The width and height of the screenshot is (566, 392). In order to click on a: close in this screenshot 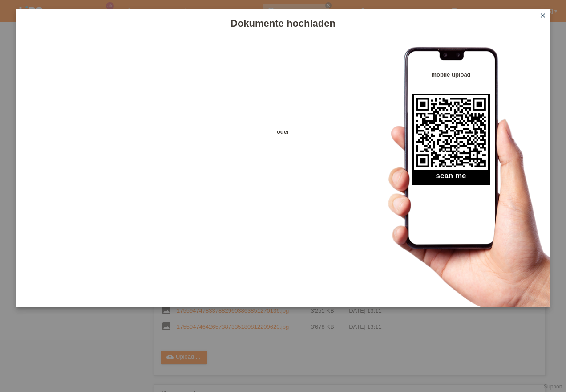, I will do `click(543, 16)`.